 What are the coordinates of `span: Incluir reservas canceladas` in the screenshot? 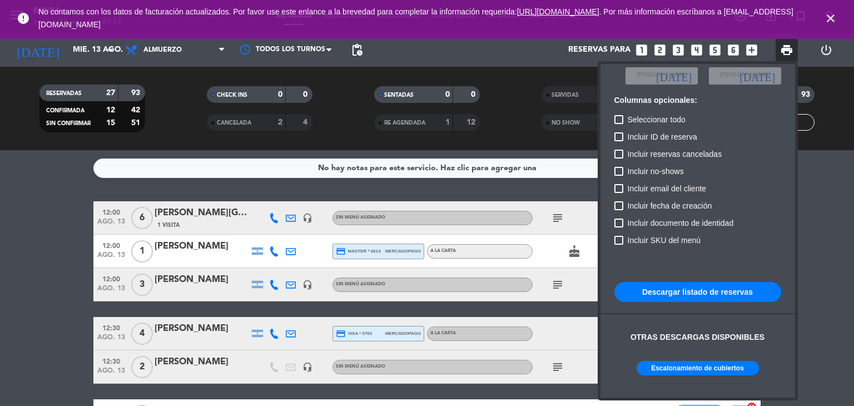 It's located at (675, 154).